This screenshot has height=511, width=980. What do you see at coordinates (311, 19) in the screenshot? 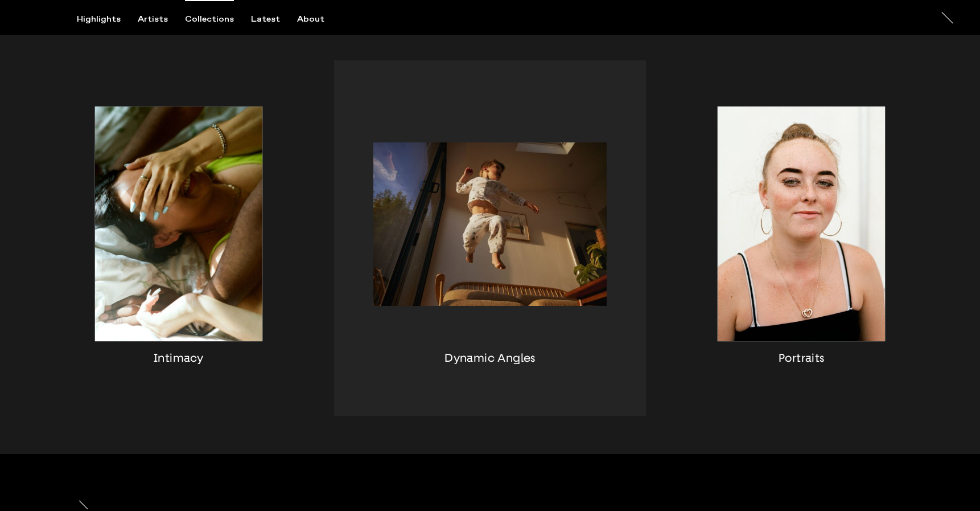
I see `div: About` at bounding box center [311, 19].